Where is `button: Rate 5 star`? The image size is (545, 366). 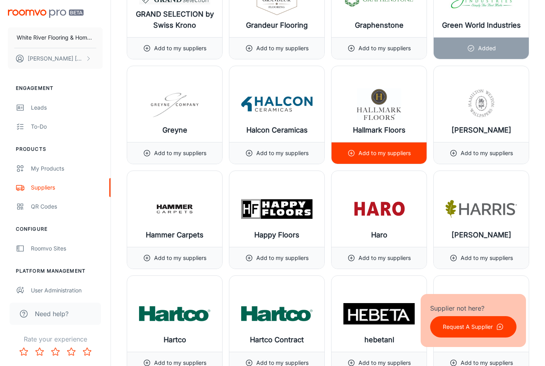 button: Rate 5 star is located at coordinates (87, 352).